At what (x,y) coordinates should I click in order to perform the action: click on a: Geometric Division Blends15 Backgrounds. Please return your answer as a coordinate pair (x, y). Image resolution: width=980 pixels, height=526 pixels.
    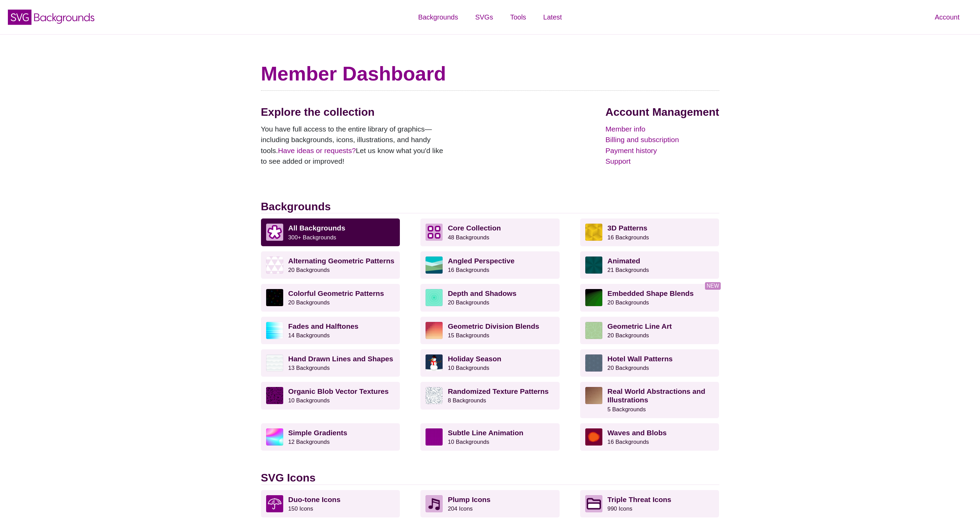
    Looking at the image, I should click on (490, 330).